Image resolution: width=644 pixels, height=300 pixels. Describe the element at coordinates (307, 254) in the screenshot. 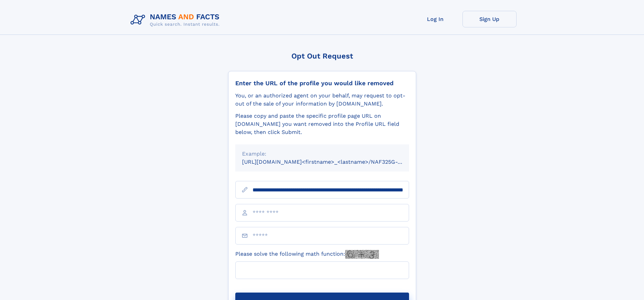

I see `label: Please solve the following math function:` at that location.